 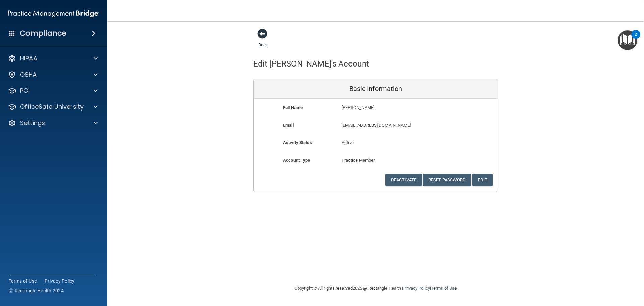 What do you see at coordinates (263, 41) in the screenshot?
I see `a: Back` at bounding box center [263, 41].